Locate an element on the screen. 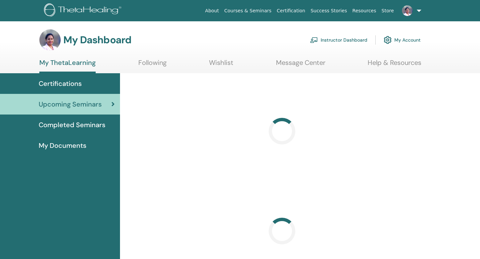 The width and height of the screenshot is (480, 259). a: Wishlist is located at coordinates (221, 65).